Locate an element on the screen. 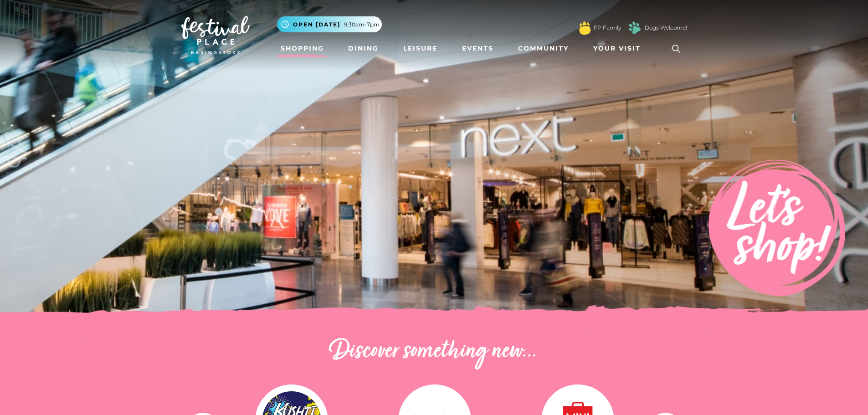 The image size is (868, 415). img: Festival Place Logo is located at coordinates (216, 35).